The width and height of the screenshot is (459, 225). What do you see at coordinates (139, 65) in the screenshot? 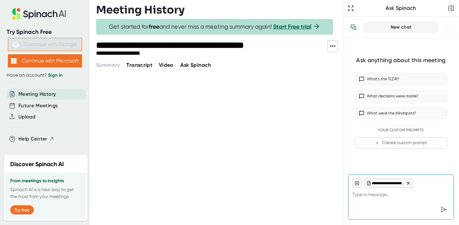
I see `button: Transcript` at bounding box center [139, 65].